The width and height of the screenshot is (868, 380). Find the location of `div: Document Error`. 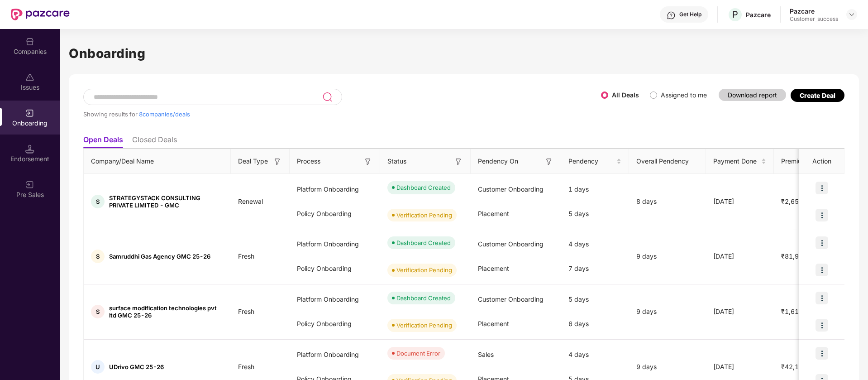

div: Document Error is located at coordinates (418, 353).